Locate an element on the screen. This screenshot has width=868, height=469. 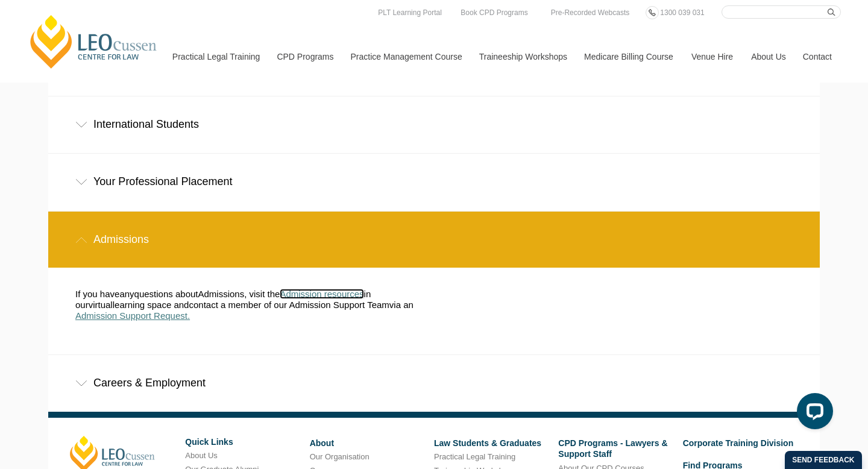
a: Our Organisation is located at coordinates (339, 457).